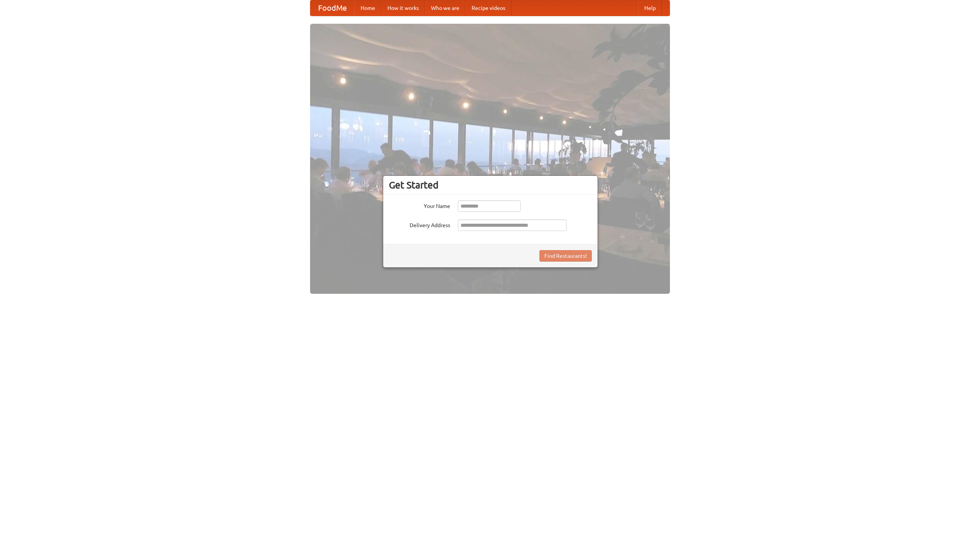  What do you see at coordinates (420, 224) in the screenshot?
I see `label: Delivery Address` at bounding box center [420, 224].